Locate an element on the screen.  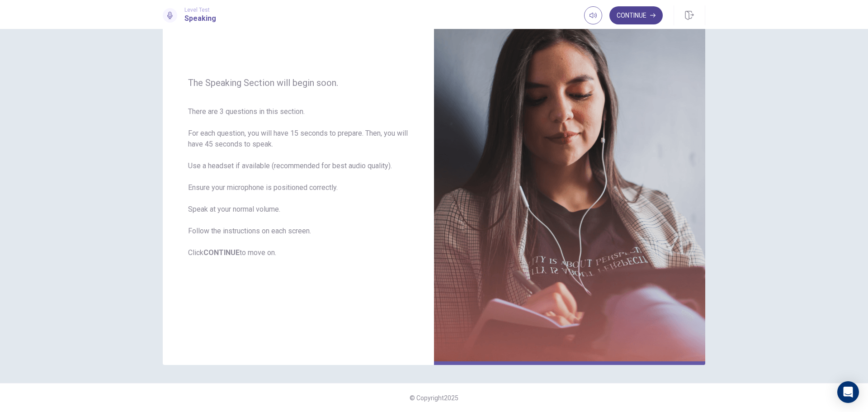
span: Level Test is located at coordinates (200, 10).